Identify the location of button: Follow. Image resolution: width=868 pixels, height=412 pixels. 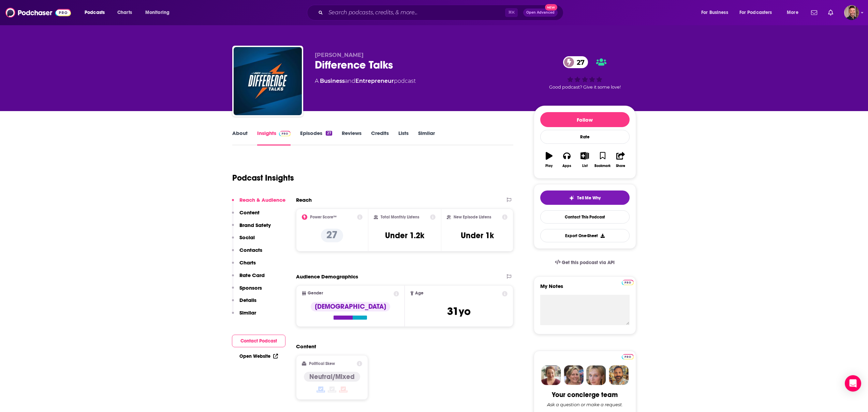
(585, 120).